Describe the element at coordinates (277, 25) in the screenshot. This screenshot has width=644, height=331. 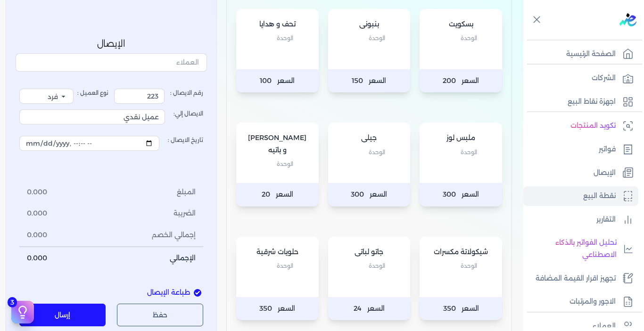
I see `p: تحف و هدايا` at that location.